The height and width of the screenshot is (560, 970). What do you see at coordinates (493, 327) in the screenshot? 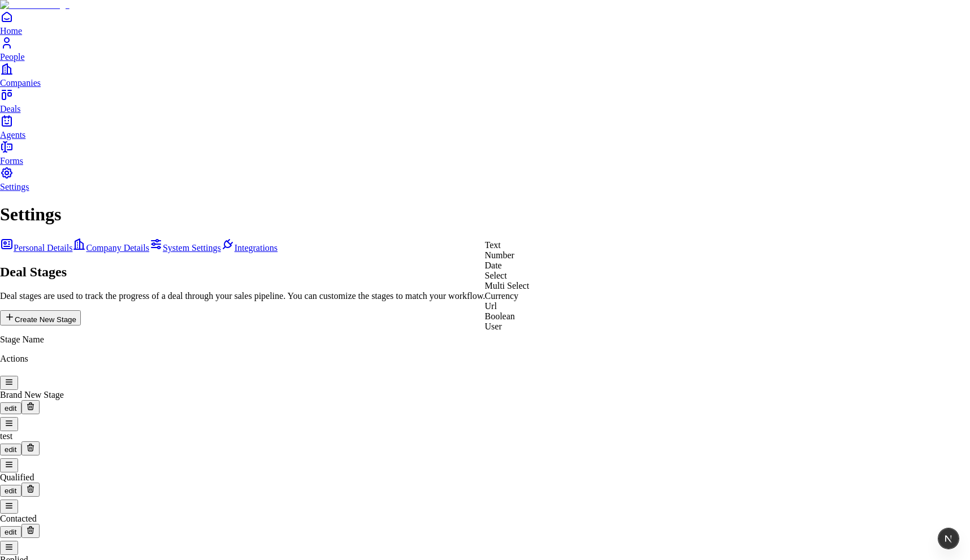
I see `span: User` at bounding box center [493, 327].